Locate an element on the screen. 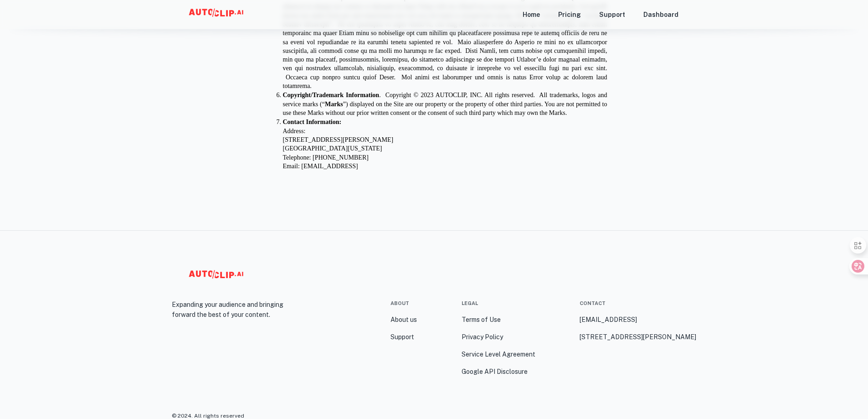  a: Privacy Policy is located at coordinates (482, 337).